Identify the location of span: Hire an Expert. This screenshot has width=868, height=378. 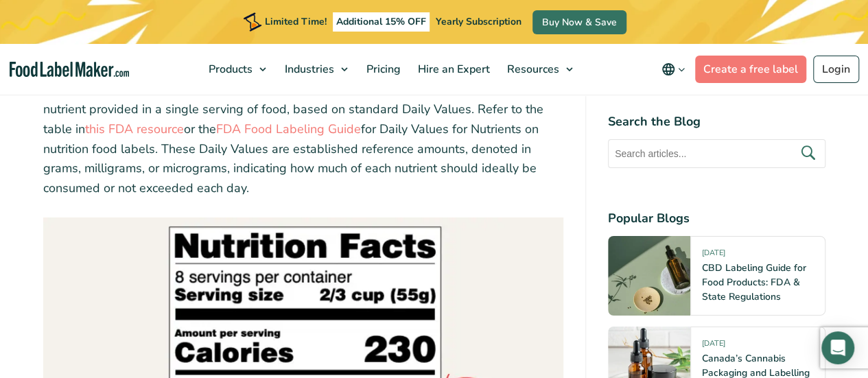
(452, 70).